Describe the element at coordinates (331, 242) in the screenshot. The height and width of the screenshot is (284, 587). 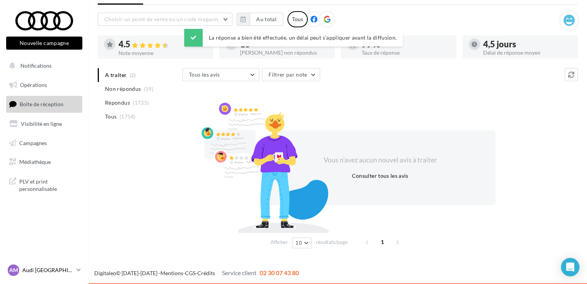
I see `span: résultats/page` at that location.